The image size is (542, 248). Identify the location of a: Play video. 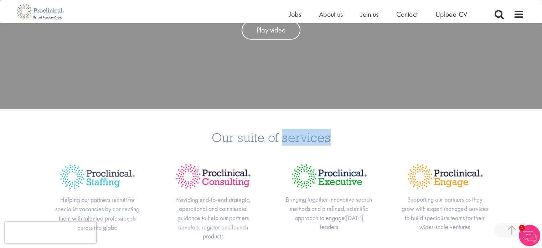
(271, 30).